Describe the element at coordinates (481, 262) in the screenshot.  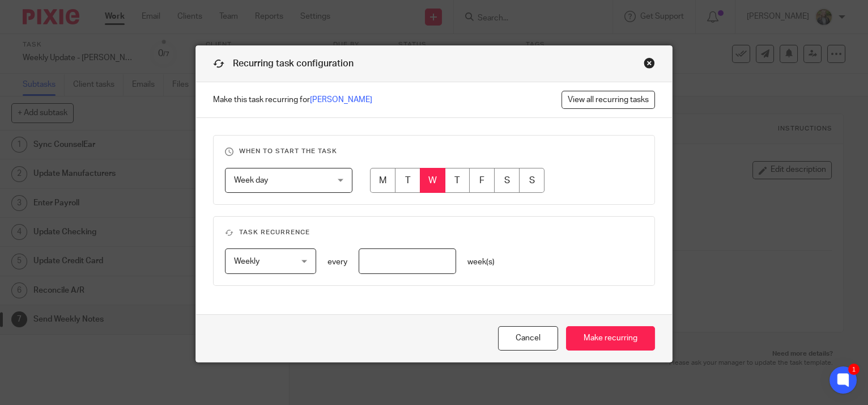
I see `span: week(s)` at that location.